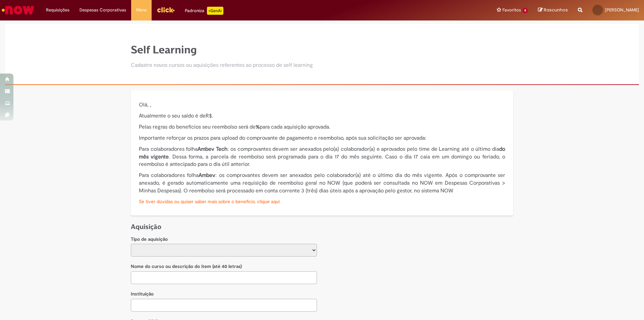  What do you see at coordinates (209, 116) in the screenshot?
I see `span: R$` at bounding box center [209, 116].